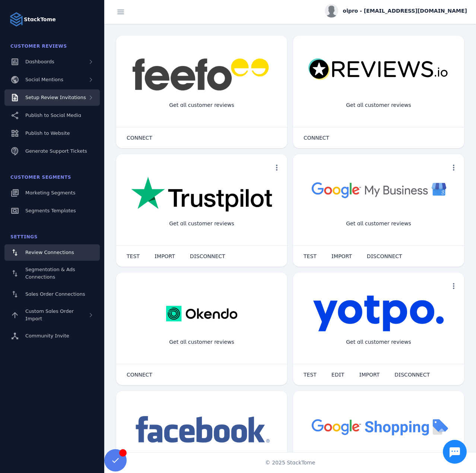 The height and width of the screenshot is (473, 476). I want to click on span: Settings, so click(24, 237).